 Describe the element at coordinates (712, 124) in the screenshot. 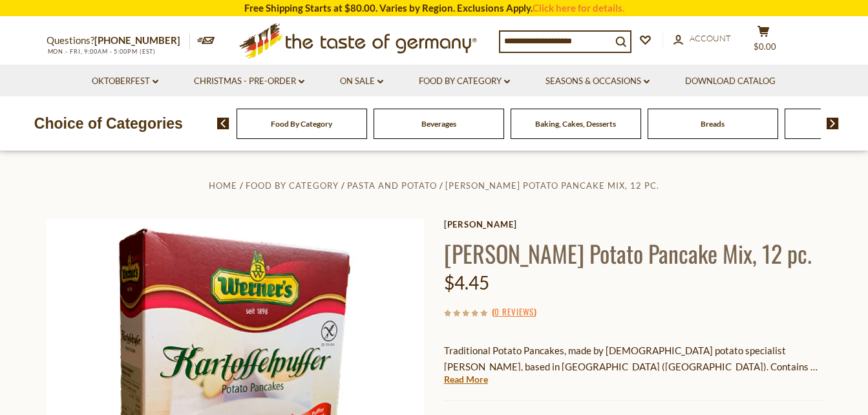

I see `a: Breads` at that location.